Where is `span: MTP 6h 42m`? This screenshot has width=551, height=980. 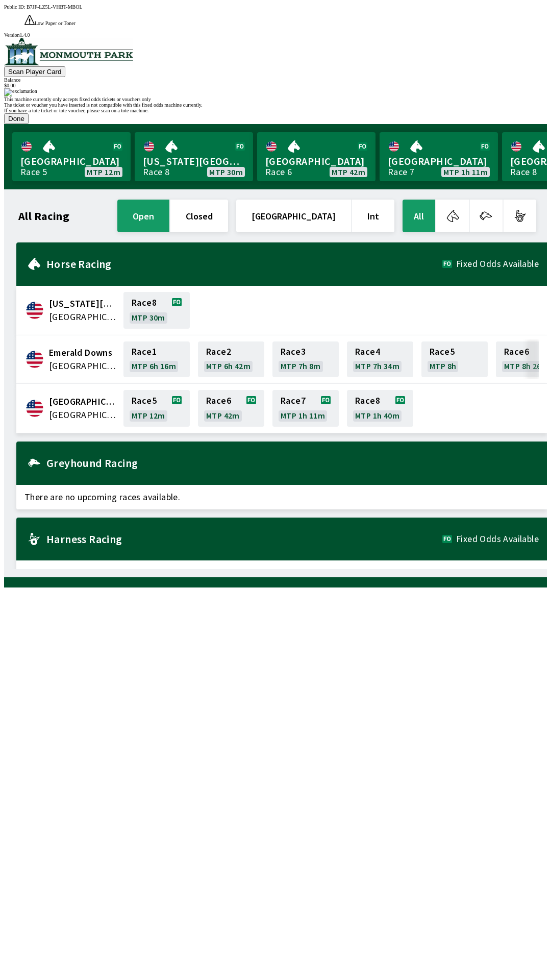 span: MTP 6h 42m is located at coordinates (228, 366).